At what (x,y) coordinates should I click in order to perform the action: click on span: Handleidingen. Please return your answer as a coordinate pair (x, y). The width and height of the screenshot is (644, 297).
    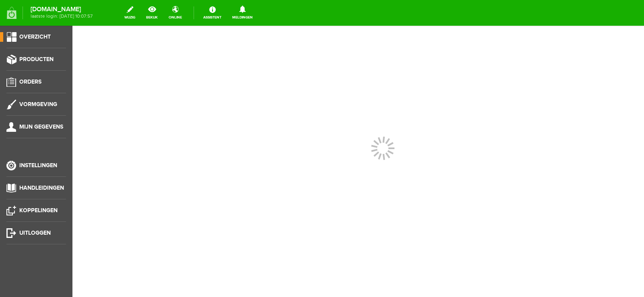
    Looking at the image, I should click on (42, 188).